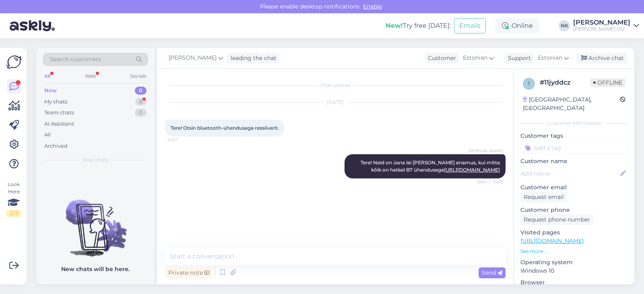  What do you see at coordinates (75, 59) in the screenshot?
I see `span: Search customers` at bounding box center [75, 59].